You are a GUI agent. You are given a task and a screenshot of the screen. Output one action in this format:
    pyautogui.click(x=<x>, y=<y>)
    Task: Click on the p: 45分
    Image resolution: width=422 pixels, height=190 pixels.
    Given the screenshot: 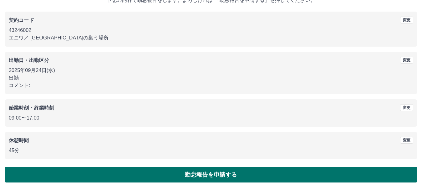 What is the action you would take?
    pyautogui.click(x=211, y=150)
    